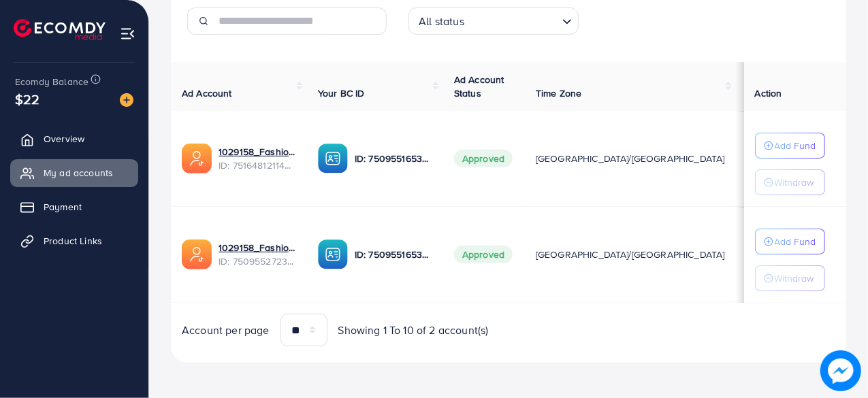 This screenshot has width=868, height=398. I want to click on a: 1029158_FashionGlam_1748454372363, so click(257, 248).